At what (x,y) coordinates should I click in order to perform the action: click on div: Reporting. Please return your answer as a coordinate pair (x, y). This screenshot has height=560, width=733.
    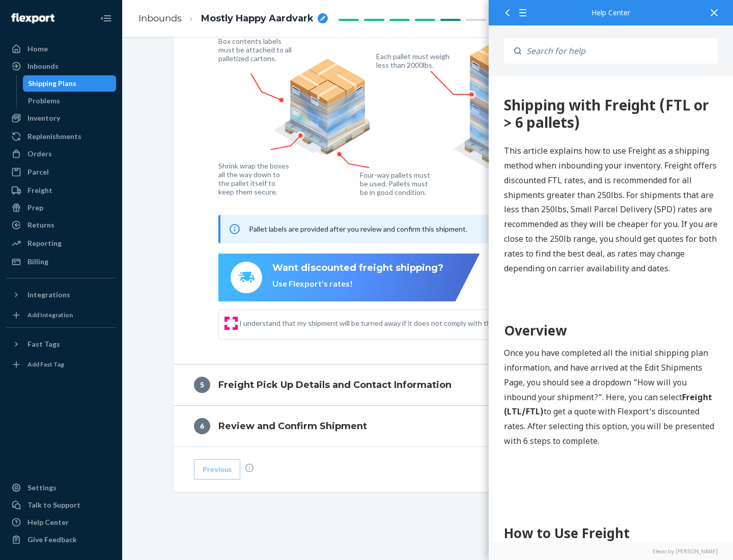
    Looking at the image, I should click on (44, 243).